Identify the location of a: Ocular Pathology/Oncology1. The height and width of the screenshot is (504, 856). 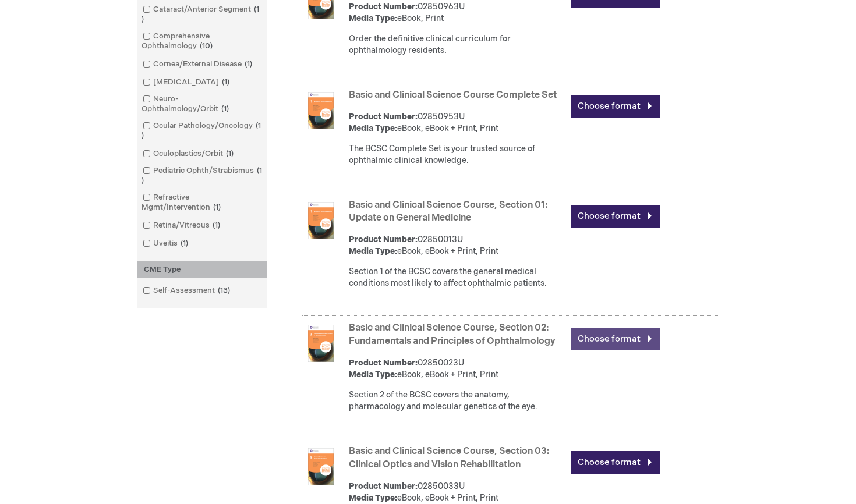
(202, 131).